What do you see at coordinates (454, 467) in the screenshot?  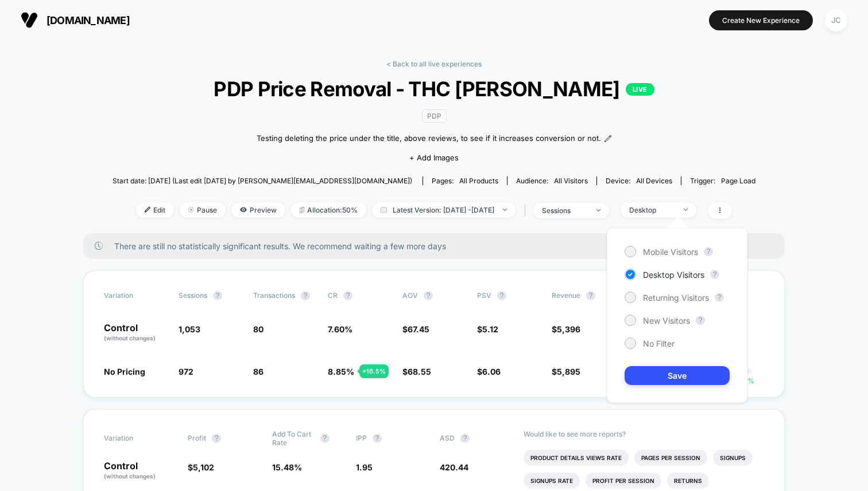 I see `span: 420.44` at bounding box center [454, 467].